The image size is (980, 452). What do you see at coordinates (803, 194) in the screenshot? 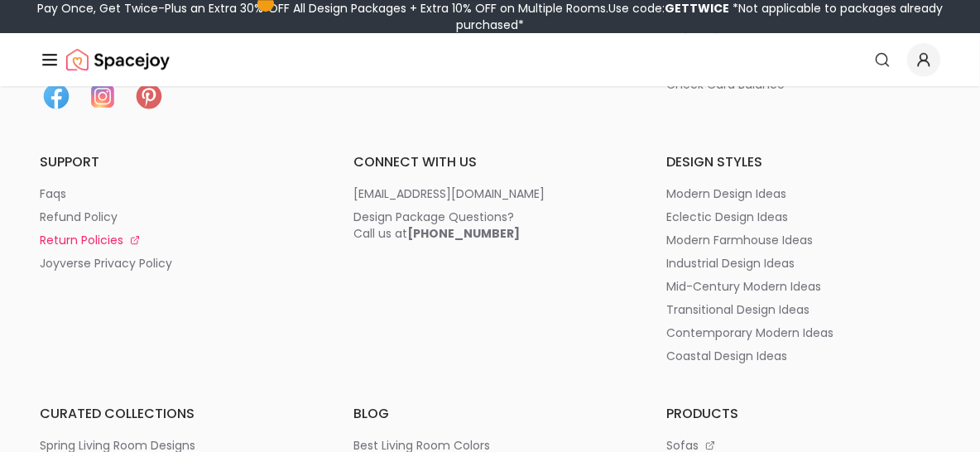
I see `a: modern design ideas` at bounding box center [803, 194].